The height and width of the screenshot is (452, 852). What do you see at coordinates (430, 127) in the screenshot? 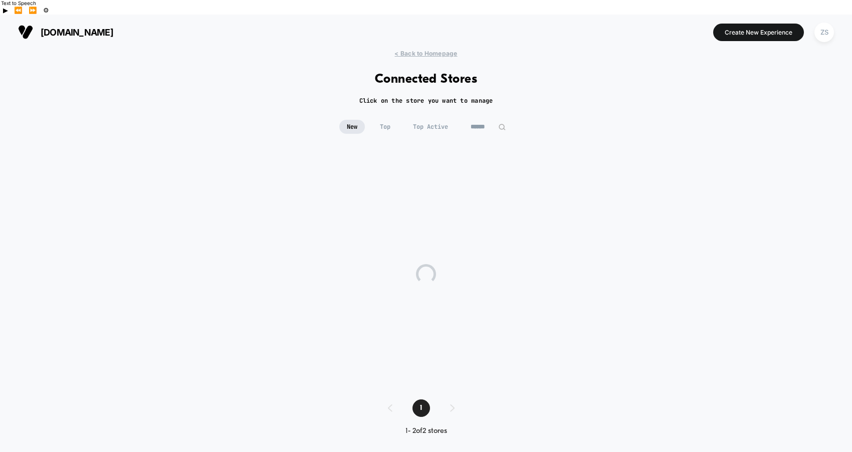
I see `span: Top Active` at bounding box center [430, 127].